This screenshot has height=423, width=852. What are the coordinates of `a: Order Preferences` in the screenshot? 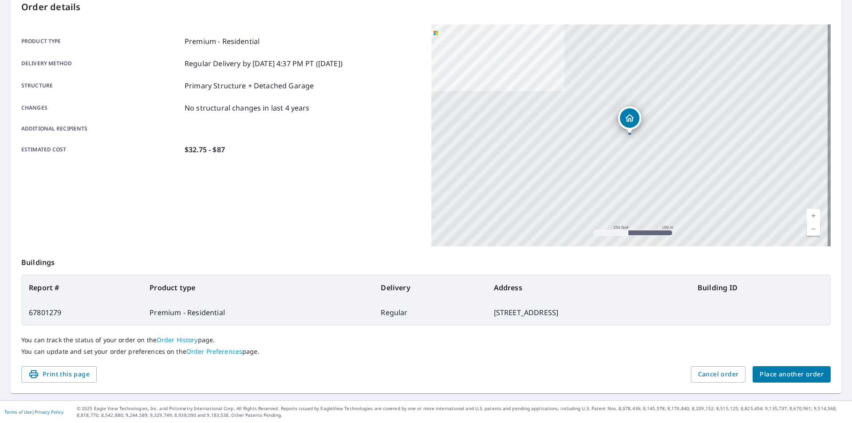 It's located at (214, 351).